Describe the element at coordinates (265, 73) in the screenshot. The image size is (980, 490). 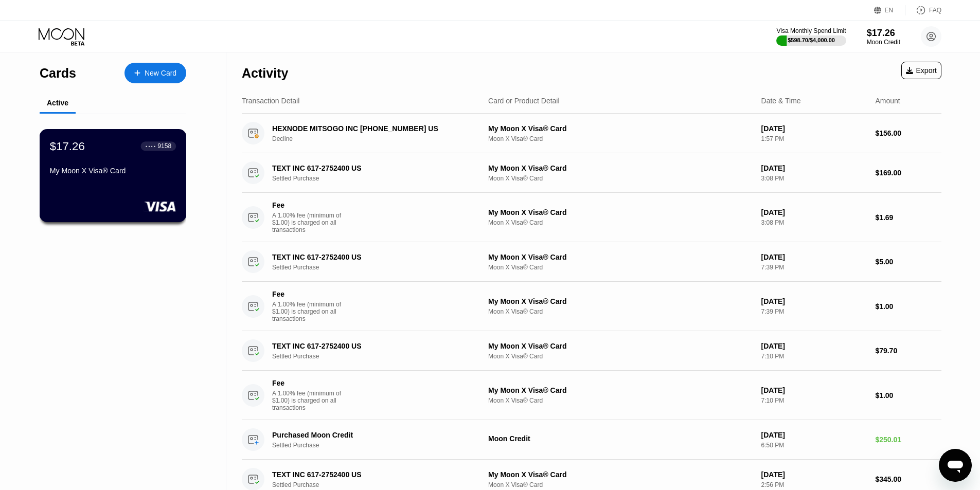
I see `div: Activity` at that location.